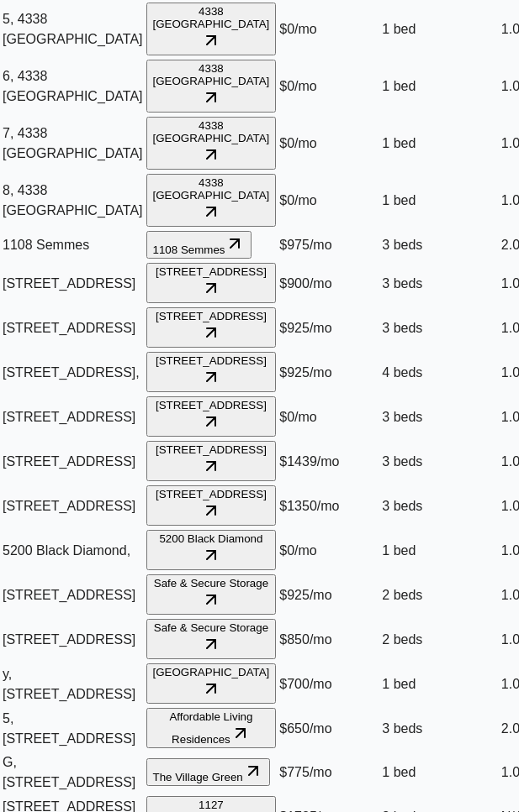 This screenshot has height=812, width=519. I want to click on span: The Village Green, so click(197, 777).